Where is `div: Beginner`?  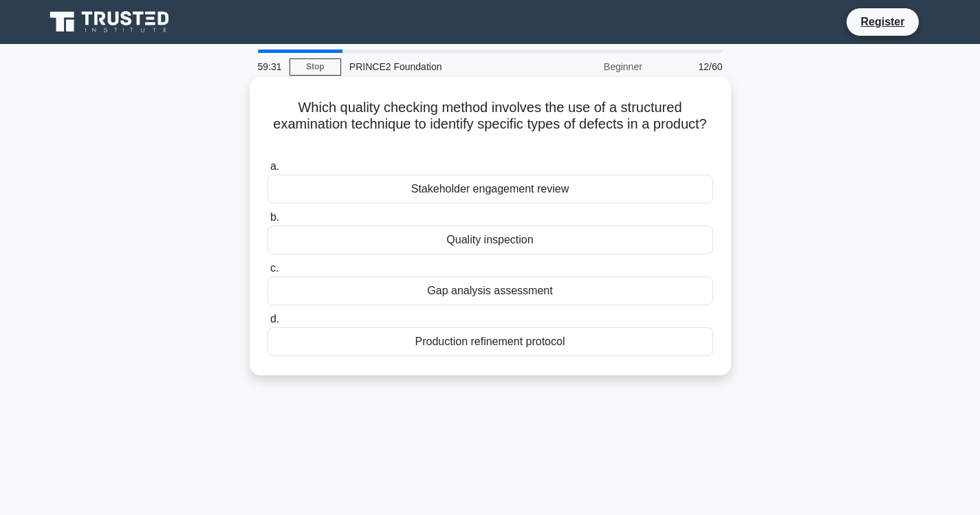
div: Beginner is located at coordinates (590, 67).